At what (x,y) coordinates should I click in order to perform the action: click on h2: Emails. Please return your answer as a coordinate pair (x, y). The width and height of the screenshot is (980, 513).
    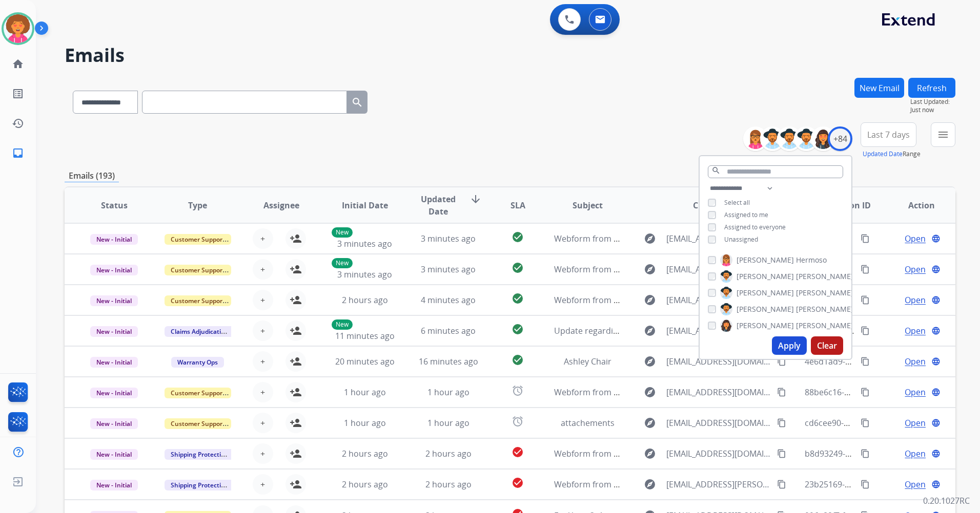
    Looking at the image, I should click on (510, 56).